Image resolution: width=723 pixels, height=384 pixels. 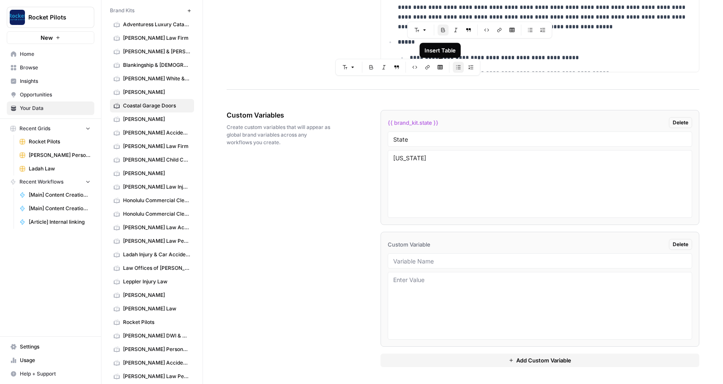 I want to click on a: Opportunities, so click(x=50, y=95).